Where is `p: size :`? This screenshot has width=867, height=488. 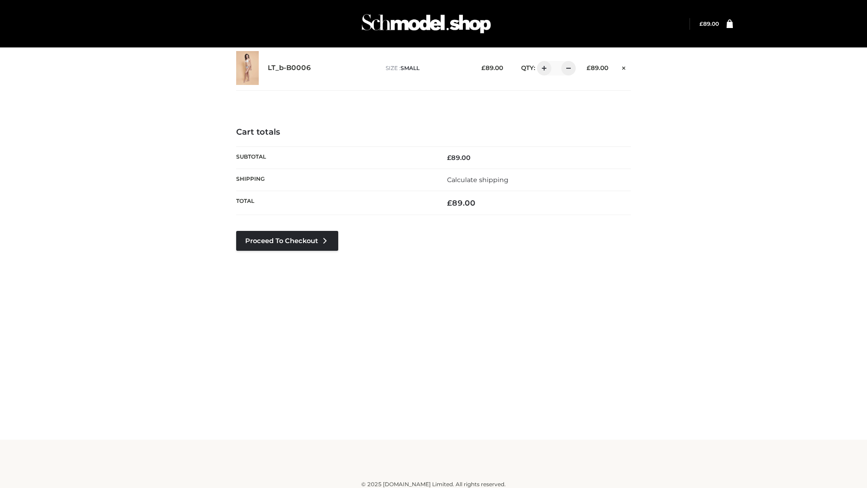
p: size : is located at coordinates (426, 68).